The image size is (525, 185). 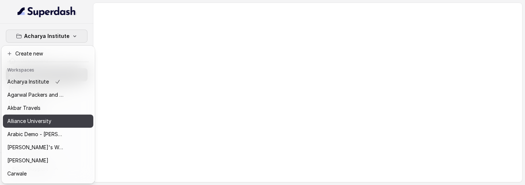 I want to click on p: Carwale, so click(x=17, y=173).